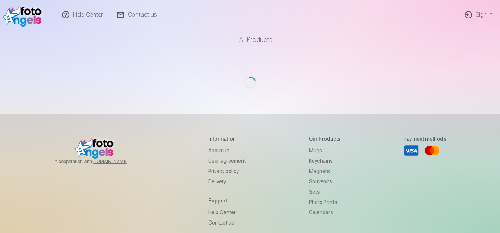 The image size is (500, 233). I want to click on a: Mugs, so click(325, 150).